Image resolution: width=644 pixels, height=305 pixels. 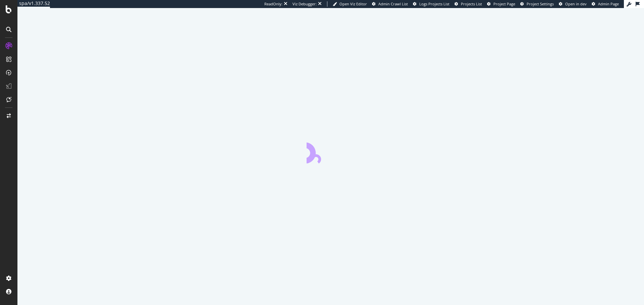 I want to click on span: Open Viz Editor, so click(x=353, y=4).